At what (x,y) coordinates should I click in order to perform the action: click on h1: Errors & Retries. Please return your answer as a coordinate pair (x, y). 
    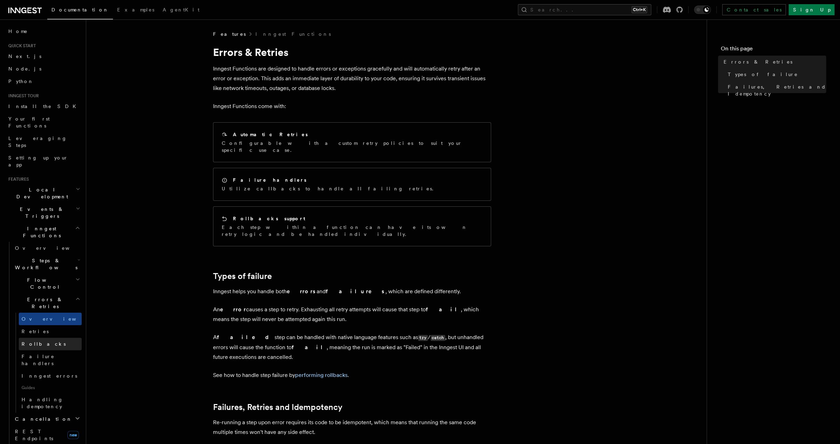
    Looking at the image, I should click on (352, 52).